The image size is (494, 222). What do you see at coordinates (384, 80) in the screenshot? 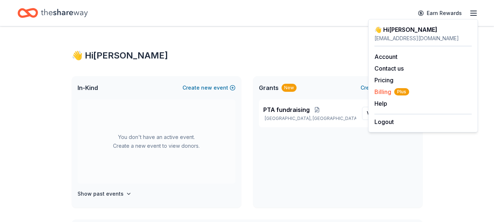
I see `a: Pricing` at bounding box center [384, 80].